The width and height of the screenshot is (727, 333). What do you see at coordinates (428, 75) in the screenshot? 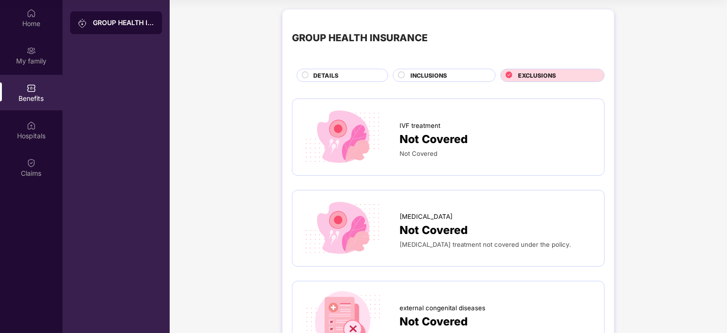
I see `span: INCLUSIONS` at bounding box center [428, 75].